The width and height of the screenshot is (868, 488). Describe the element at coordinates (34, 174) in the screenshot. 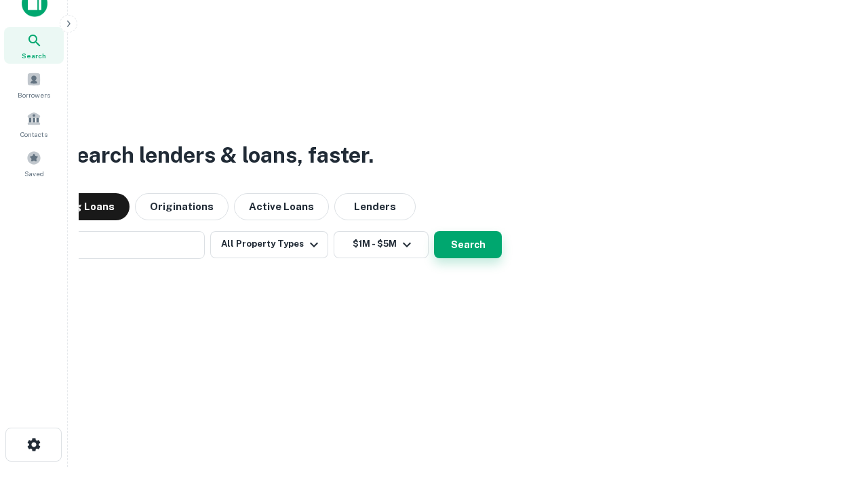

I see `span: Saved` at that location.